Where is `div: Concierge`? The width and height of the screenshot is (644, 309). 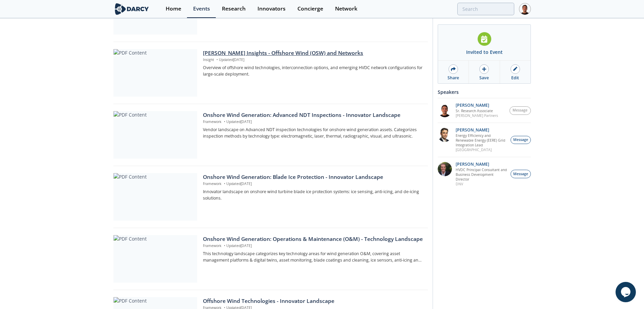
div: Concierge is located at coordinates (310, 9).